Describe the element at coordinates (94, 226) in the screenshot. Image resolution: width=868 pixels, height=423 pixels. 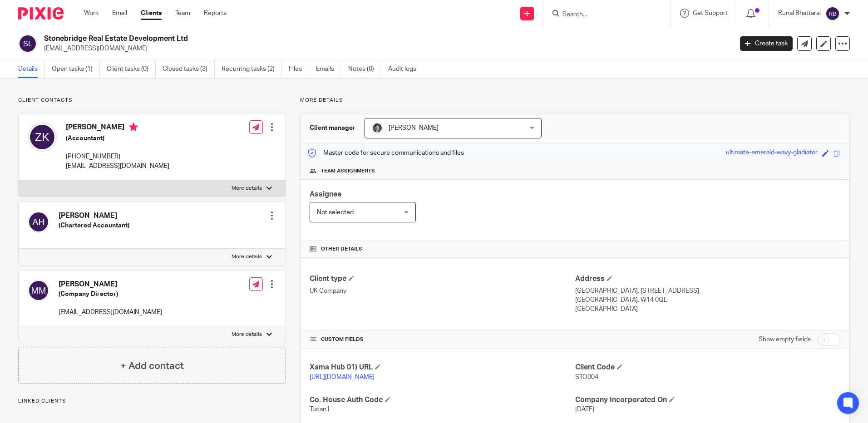
I see `h5: (Chartered Accountant)` at that location.